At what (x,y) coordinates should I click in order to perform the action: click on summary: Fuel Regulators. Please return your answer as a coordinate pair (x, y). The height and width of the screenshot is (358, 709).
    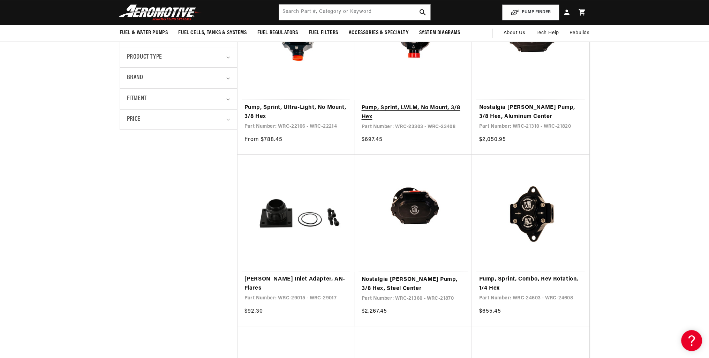
    Looking at the image, I should click on (278, 33).